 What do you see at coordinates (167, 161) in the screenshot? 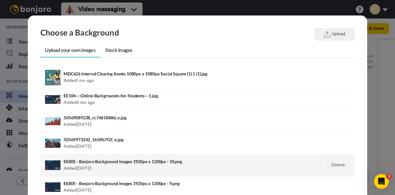
I see `h4: EE805 - Bonjoro Background Images 1920px x 1200px - 10.png` at bounding box center [167, 161].